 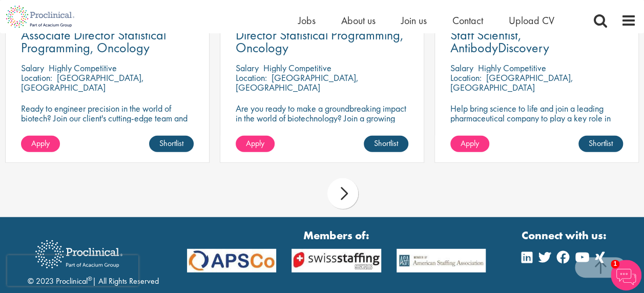 I want to click on img: Chatbot, so click(x=626, y=275).